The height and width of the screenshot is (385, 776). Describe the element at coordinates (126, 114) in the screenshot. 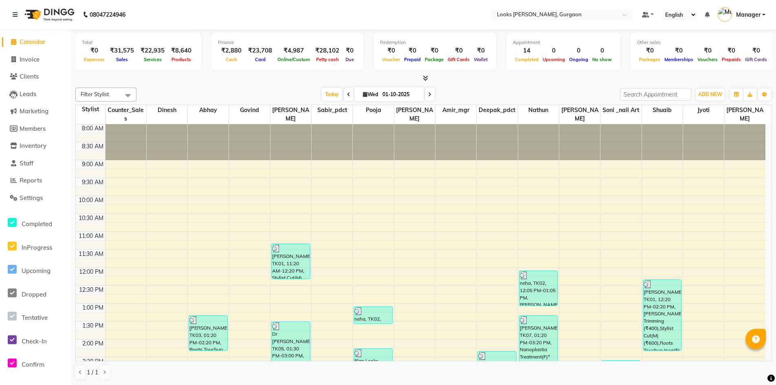

I see `span: Counter_Sales` at that location.